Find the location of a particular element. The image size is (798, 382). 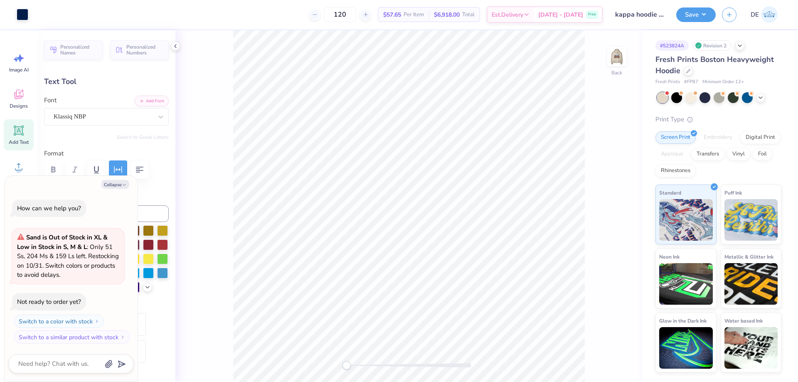

div: Digital Print is located at coordinates (760, 138).